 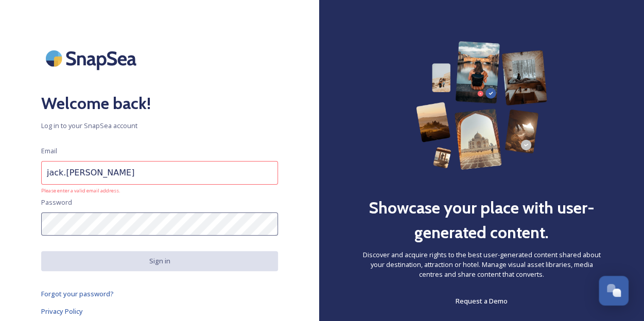 What do you see at coordinates (159, 191) in the screenshot?
I see `span: Please enter a valid email address.` at bounding box center [159, 191].